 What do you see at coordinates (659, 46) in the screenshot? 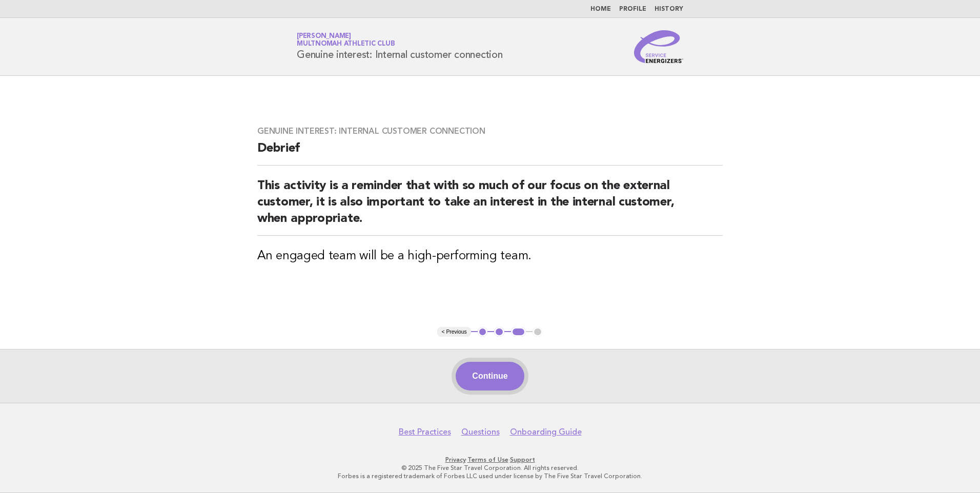
I see `img: Service Energizers` at bounding box center [659, 46].